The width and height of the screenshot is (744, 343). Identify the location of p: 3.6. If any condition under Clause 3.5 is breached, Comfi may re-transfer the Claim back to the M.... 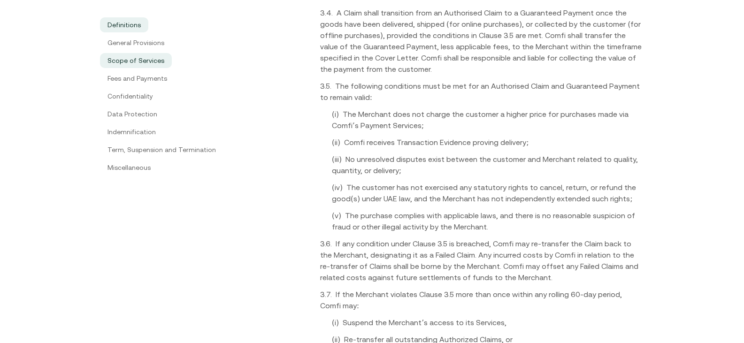
(482, 261).